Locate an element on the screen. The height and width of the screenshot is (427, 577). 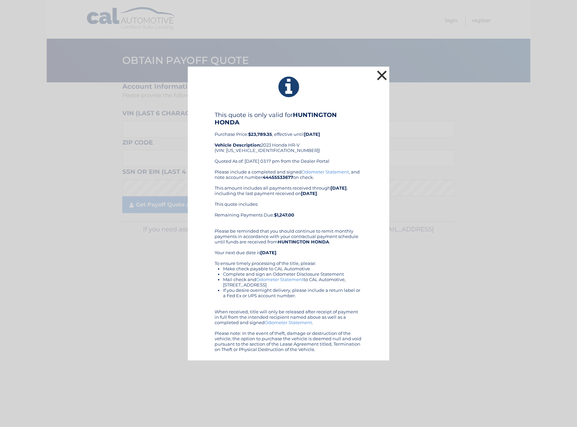
div: Please include a completed and signed , and note account number on check. This amount includes al... is located at coordinates (289, 260).